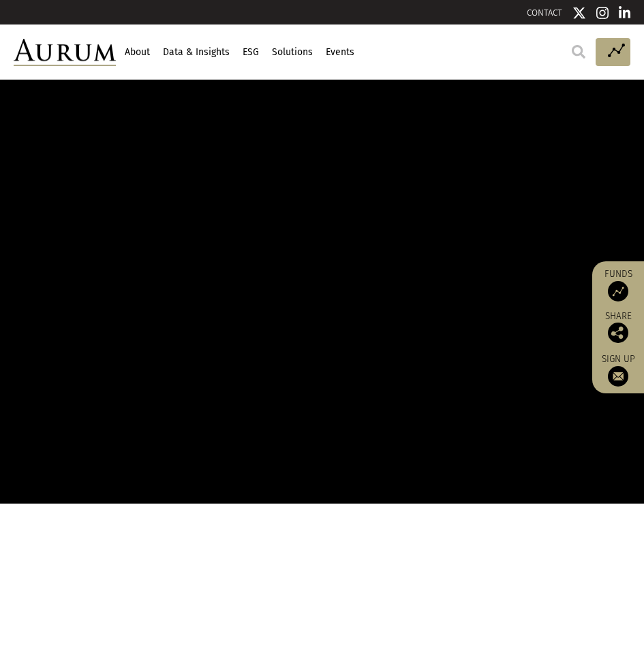 The image size is (644, 654). I want to click on img: Sign up to our newsletter, so click(618, 377).